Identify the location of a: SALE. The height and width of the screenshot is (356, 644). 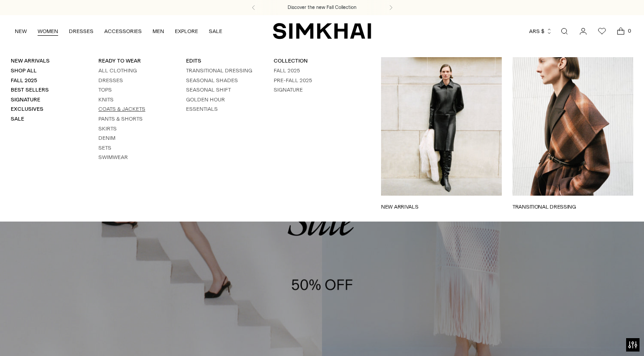
(215, 31).